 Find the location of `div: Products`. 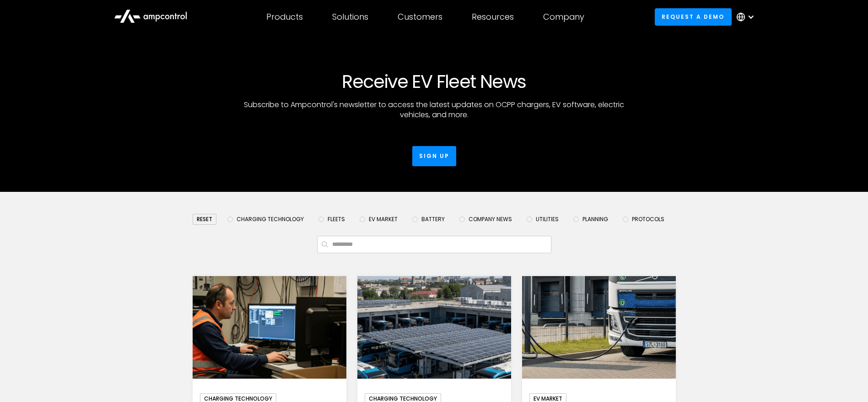

div: Products is located at coordinates (284, 17).